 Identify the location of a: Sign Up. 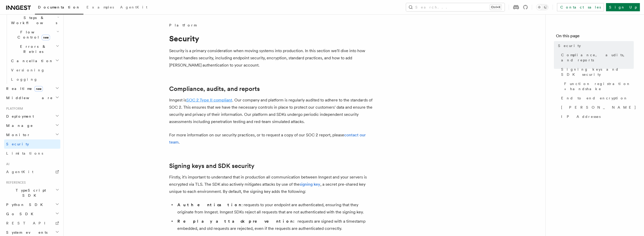
(623, 7).